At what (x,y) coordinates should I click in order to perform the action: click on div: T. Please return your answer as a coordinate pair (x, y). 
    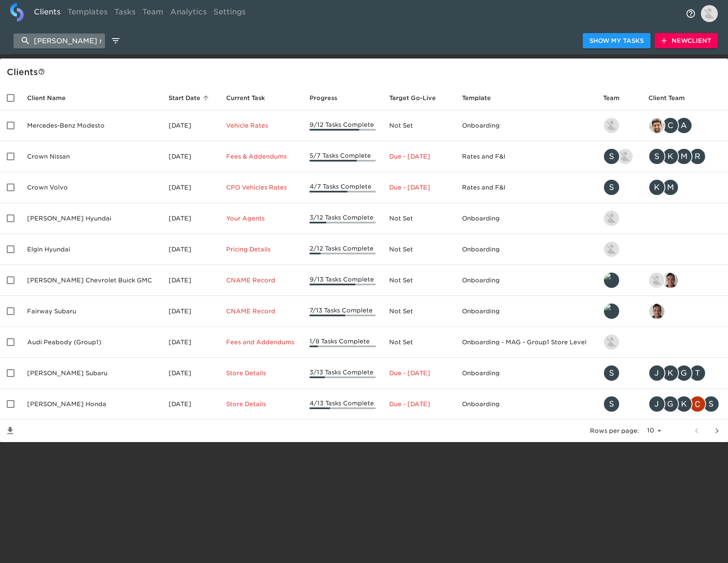
    Looking at the image, I should click on (698, 373).